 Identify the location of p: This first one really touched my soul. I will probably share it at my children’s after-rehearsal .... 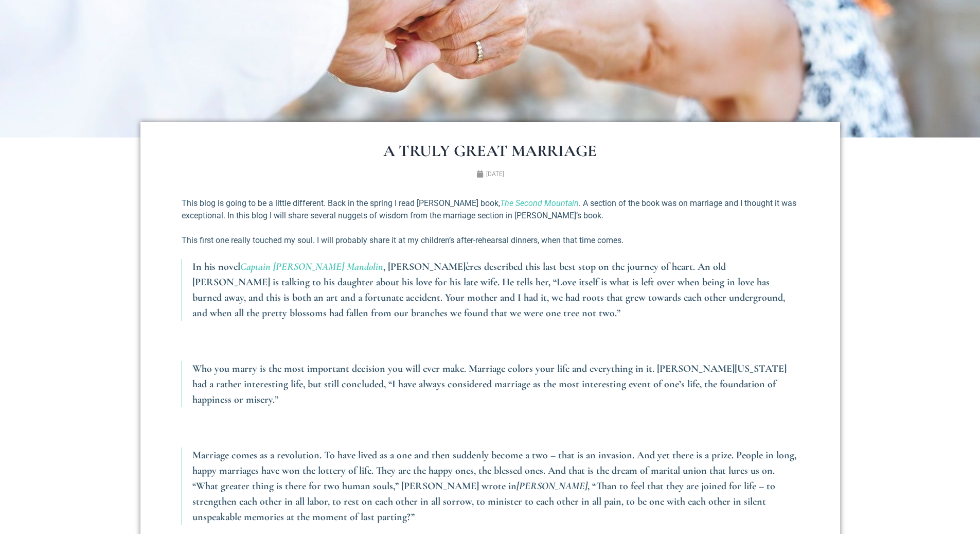
(490, 241).